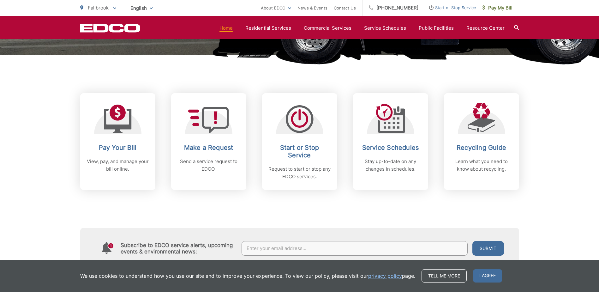 The image size is (599, 292). Describe the element at coordinates (497, 8) in the screenshot. I see `span: Pay My Bill` at that location.